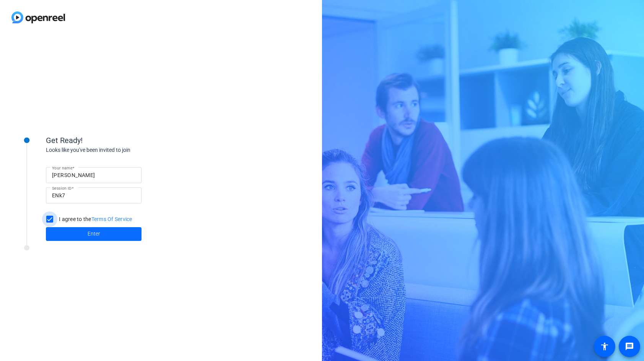 This screenshot has width=644, height=361. I want to click on mat-label: Your name, so click(62, 168).